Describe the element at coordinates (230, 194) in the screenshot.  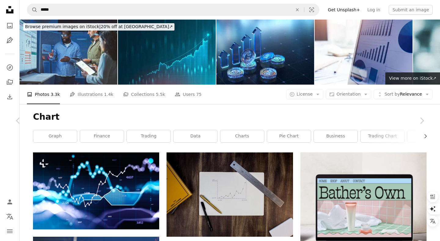
I see `img: pen on paper` at that location.